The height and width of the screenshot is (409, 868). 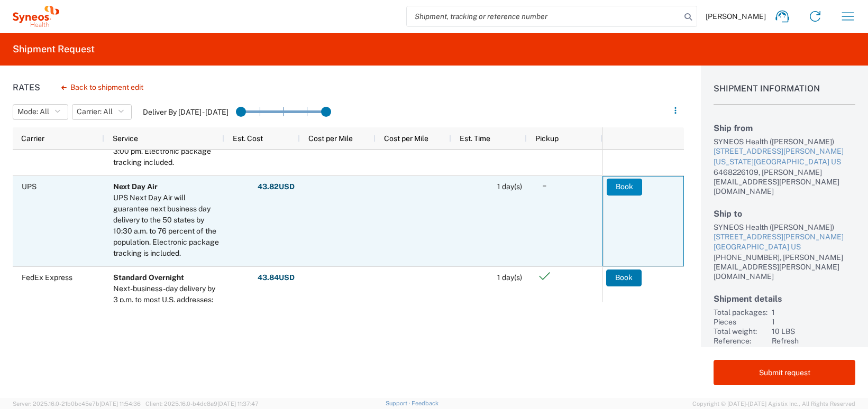 What do you see at coordinates (102, 112) in the screenshot?
I see `button: Carrier: All` at bounding box center [102, 112].